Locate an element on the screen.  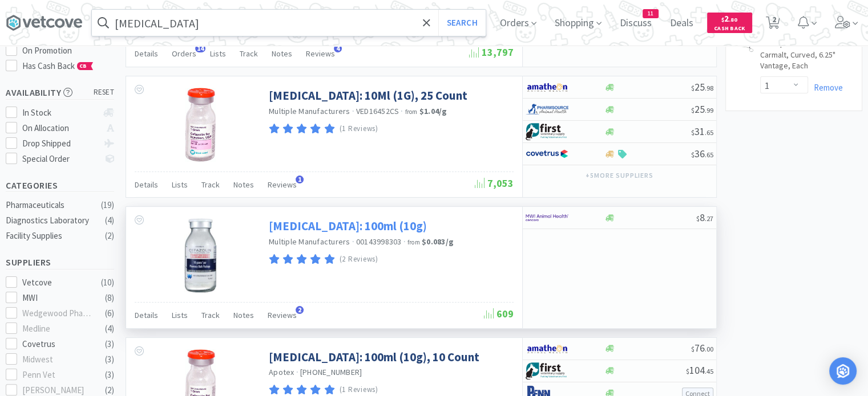
div: Medline is located at coordinates (58, 329).